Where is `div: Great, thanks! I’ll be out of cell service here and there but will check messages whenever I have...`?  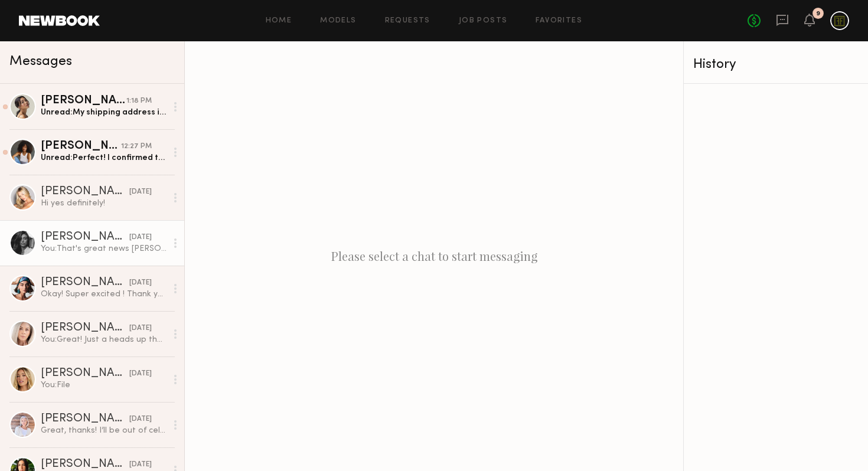
div: Great, thanks! I’ll be out of cell service here and there but will check messages whenever I have... is located at coordinates (103, 430).